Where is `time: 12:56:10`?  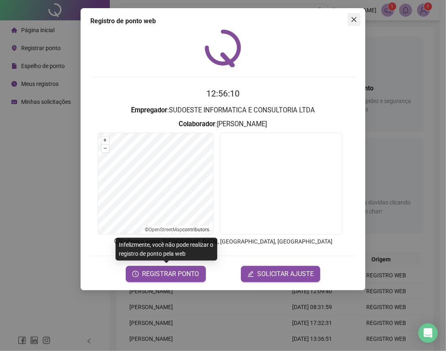
time: 12:56:10 is located at coordinates (223, 94).